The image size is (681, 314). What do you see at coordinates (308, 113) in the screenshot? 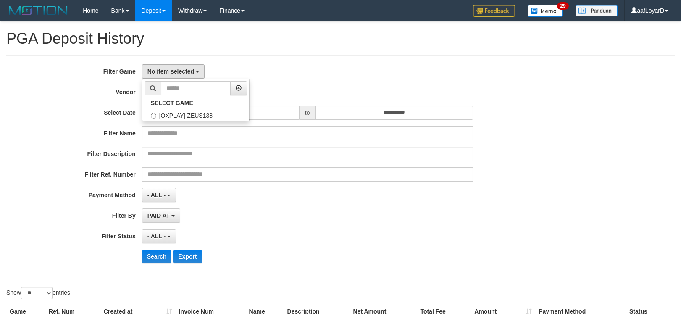
I see `span: to` at bounding box center [308, 113].